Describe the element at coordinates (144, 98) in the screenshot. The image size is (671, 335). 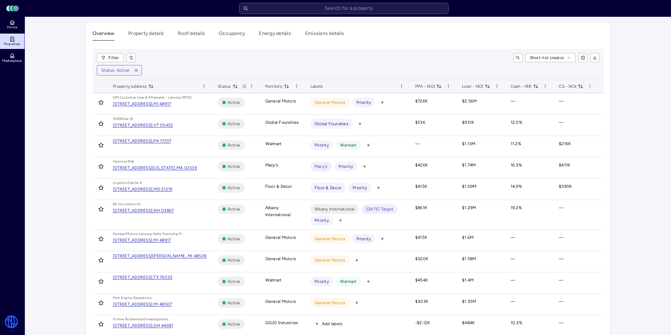
I see `div: GM Customer Care & Aftersales - Lans` at that location.